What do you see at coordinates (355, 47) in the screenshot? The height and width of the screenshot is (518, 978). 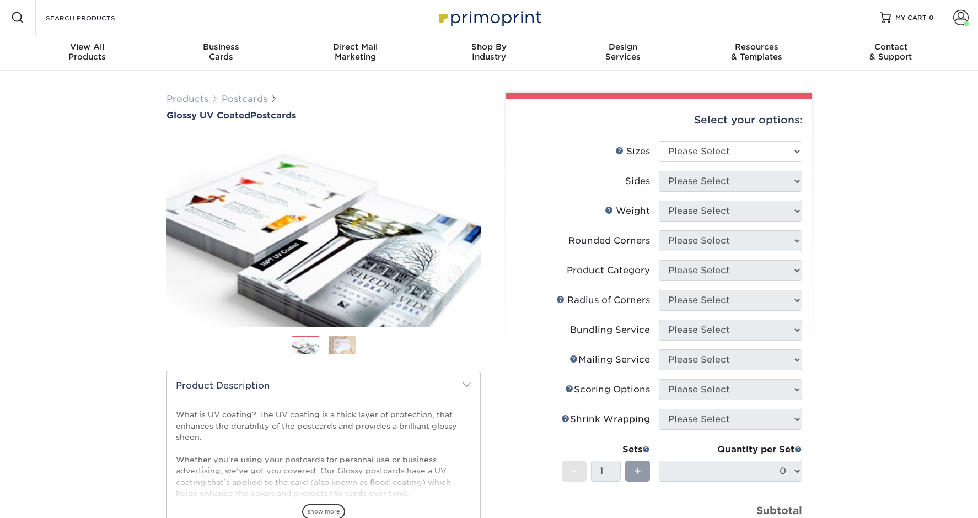 I see `span: Direct Mail` at bounding box center [355, 47].